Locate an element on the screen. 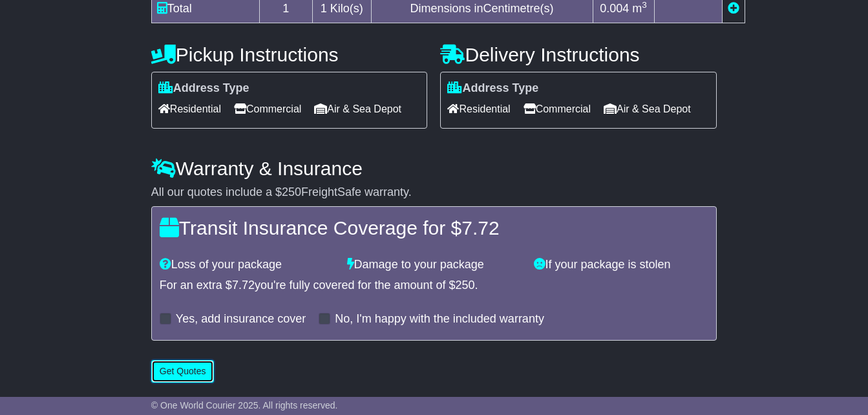 This screenshot has height=415, width=868. span: m is located at coordinates (639, 9).